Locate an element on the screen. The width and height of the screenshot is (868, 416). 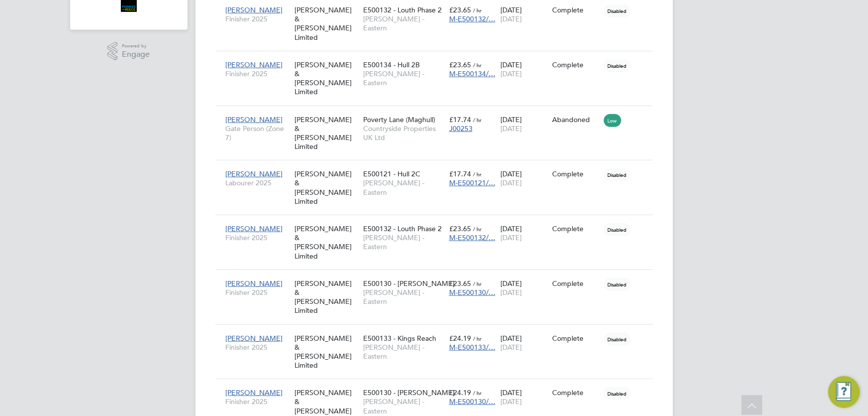
span: J00253 is located at coordinates (460, 128).